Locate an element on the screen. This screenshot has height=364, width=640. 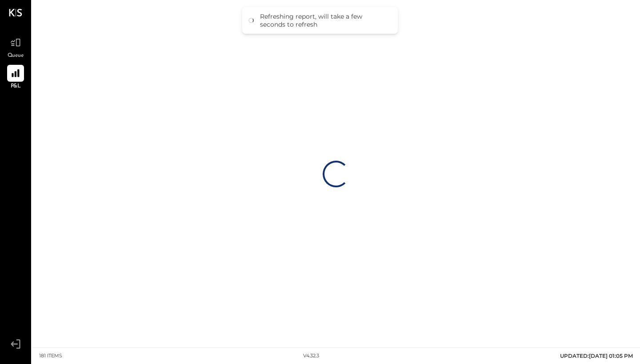
div: 181 items is located at coordinates (51, 356).